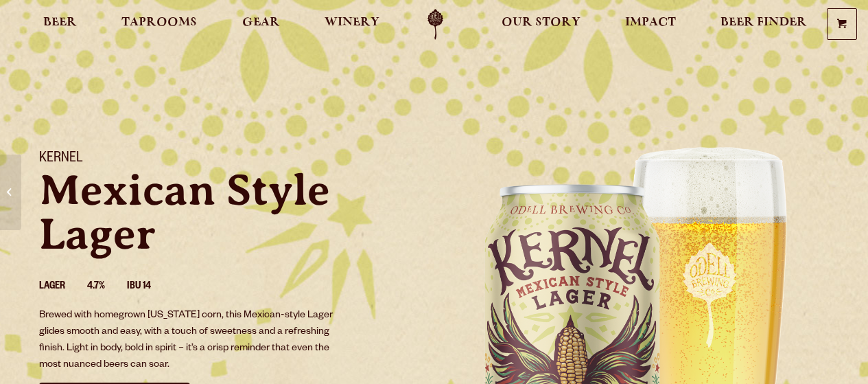 This screenshot has height=384, width=868. I want to click on p: Mexican Style Lager, so click(229, 212).